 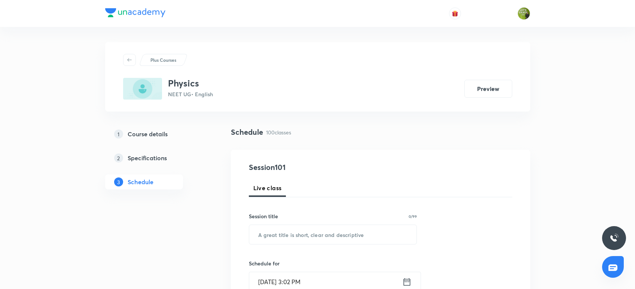 What do you see at coordinates (191, 83) in the screenshot?
I see `h3: Physics` at bounding box center [191, 83].